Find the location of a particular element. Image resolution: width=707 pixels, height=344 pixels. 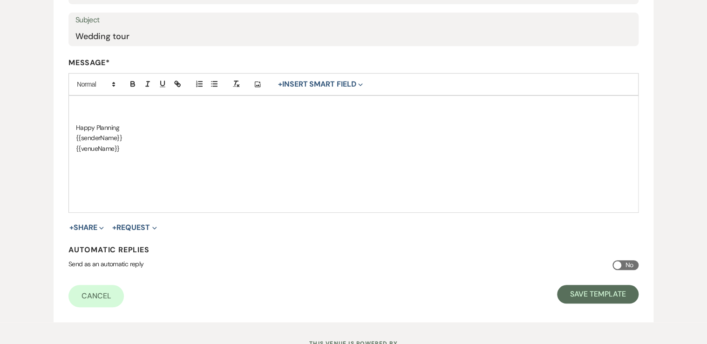

span: No is located at coordinates (629, 265).